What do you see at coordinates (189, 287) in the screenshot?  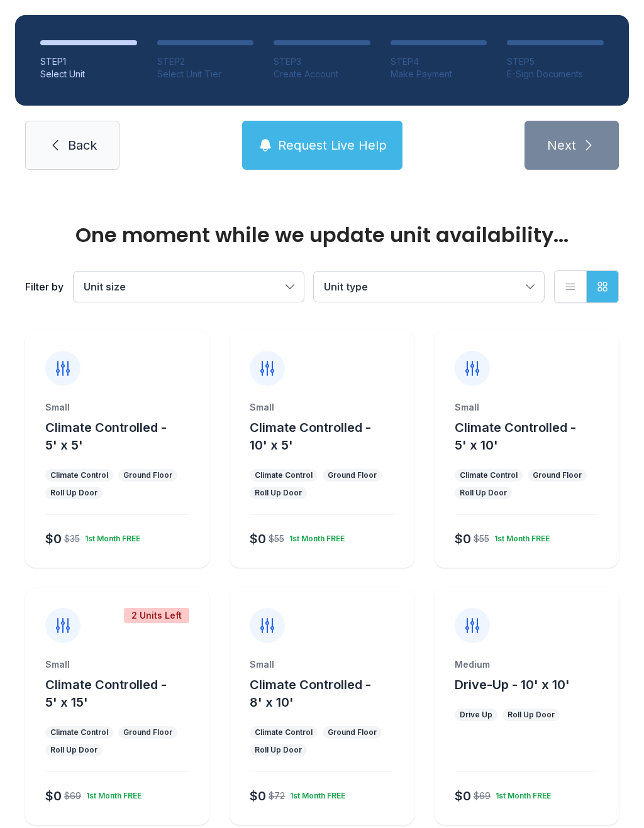 I see `button: Unit size` at bounding box center [189, 287].